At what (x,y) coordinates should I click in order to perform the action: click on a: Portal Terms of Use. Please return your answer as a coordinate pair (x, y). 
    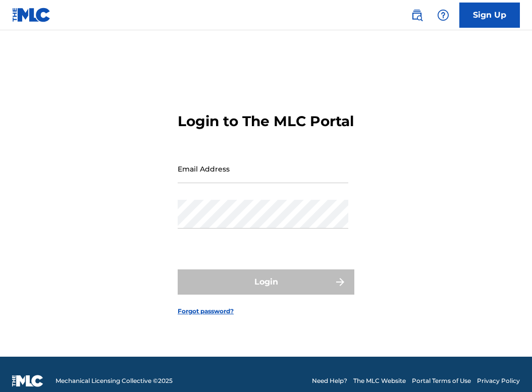
    Looking at the image, I should click on (441, 381).